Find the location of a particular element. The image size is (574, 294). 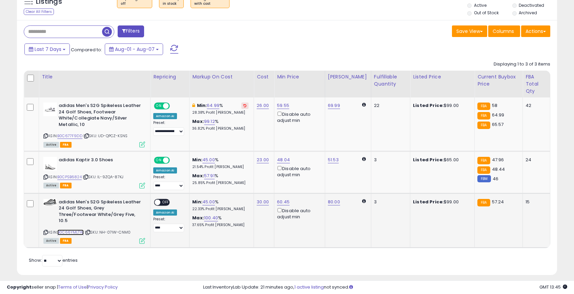

a: 80.00 is located at coordinates (334, 202).